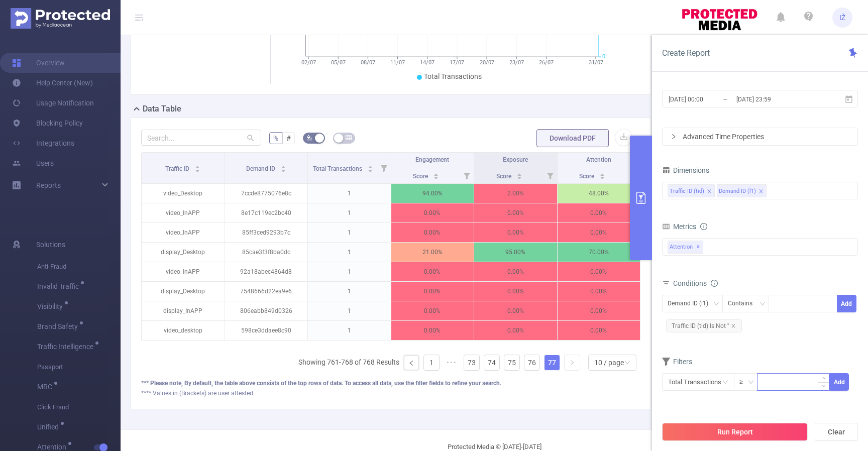 Image resolution: width=868 pixels, height=451 pixels. What do you see at coordinates (456, 62) in the screenshot?
I see `tspan: 17/07` at bounding box center [456, 62].